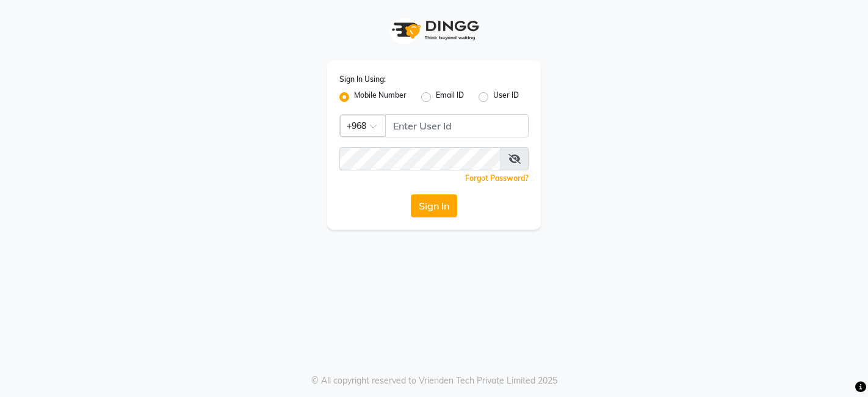  I want to click on a: Forgot Password?, so click(497, 178).